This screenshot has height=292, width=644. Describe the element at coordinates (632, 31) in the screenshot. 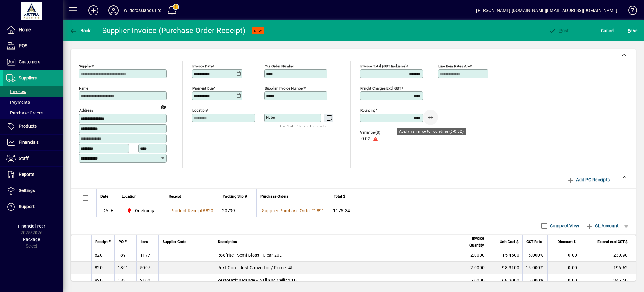

I see `button: Save` at that location.